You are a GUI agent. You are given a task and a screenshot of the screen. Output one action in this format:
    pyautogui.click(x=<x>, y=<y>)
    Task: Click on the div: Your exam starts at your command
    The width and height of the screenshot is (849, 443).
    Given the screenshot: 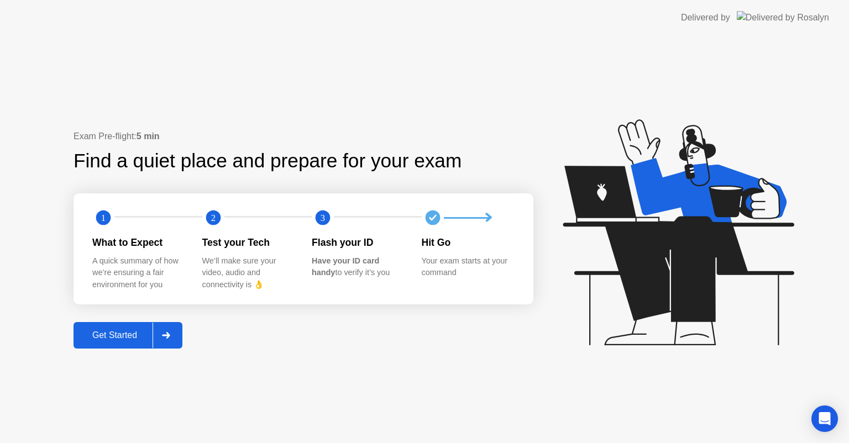 What is the action you would take?
    pyautogui.click(x=468, y=267)
    